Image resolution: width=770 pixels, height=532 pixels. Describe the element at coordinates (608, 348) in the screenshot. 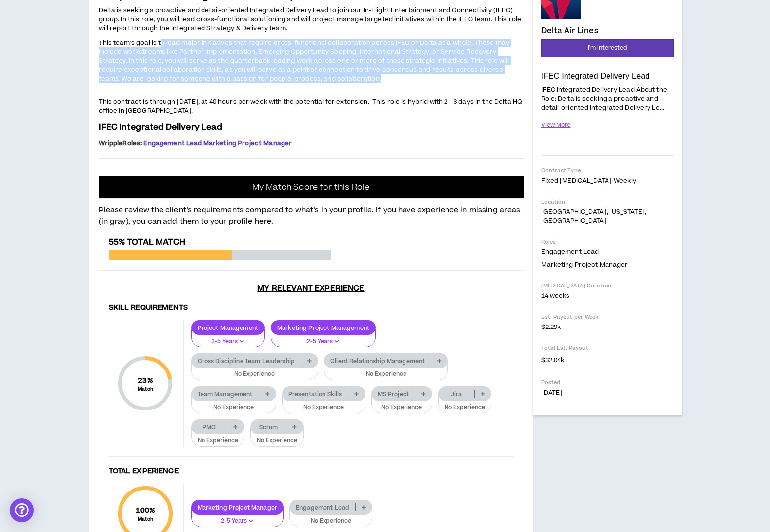

I see `p: Total Est. Payout` at that location.